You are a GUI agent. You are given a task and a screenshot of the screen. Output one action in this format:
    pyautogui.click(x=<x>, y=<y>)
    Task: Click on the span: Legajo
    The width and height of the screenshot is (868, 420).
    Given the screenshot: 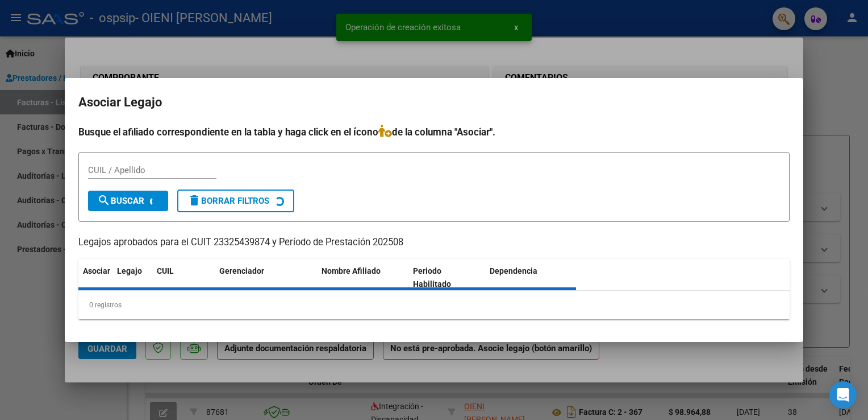 What is the action you would take?
    pyautogui.click(x=129, y=271)
    